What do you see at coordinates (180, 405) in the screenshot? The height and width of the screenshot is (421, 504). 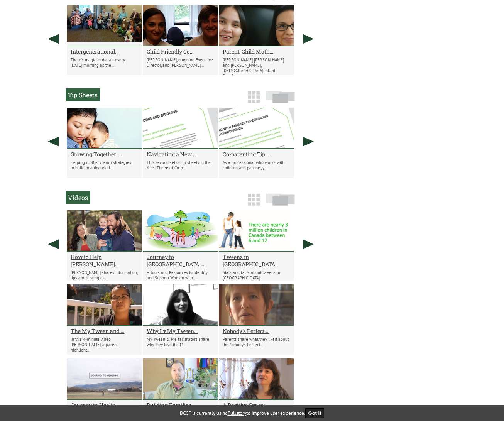 I see `h2: Building Families...` at bounding box center [180, 405].